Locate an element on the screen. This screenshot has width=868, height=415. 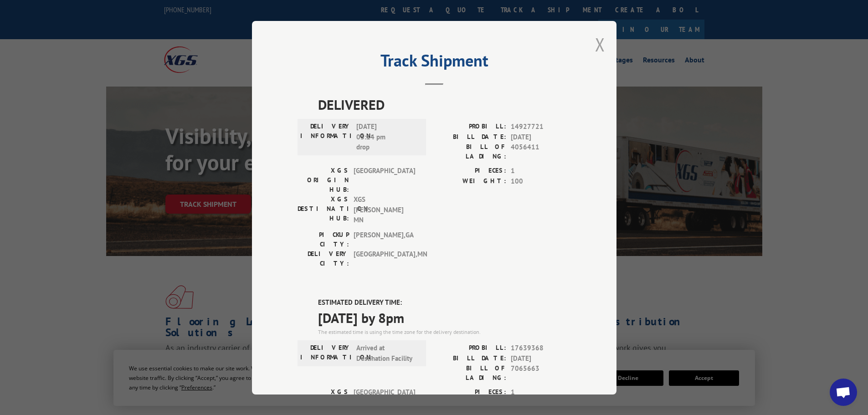
span: DELIVERED is located at coordinates (444, 104).